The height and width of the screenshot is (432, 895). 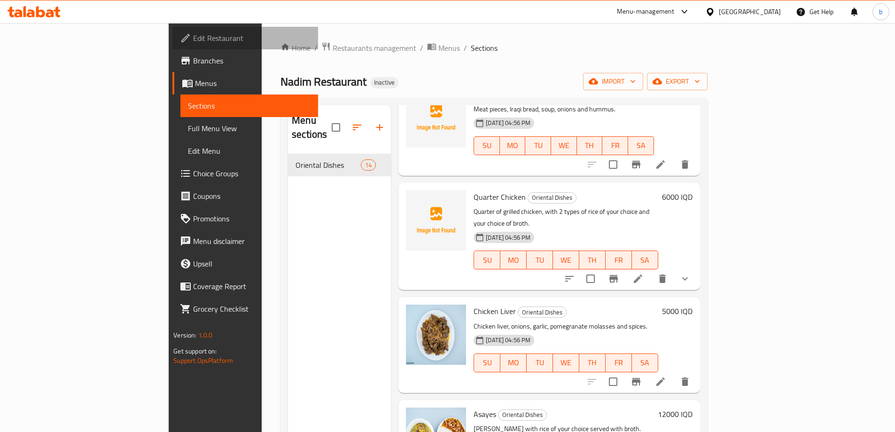 I want to click on img: Quarter Chicken, so click(x=436, y=220).